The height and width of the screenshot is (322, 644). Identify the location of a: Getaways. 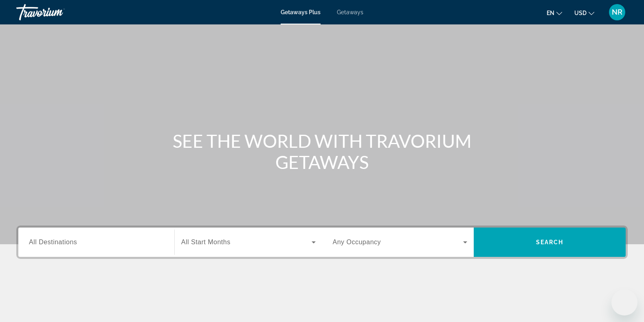
(350, 12).